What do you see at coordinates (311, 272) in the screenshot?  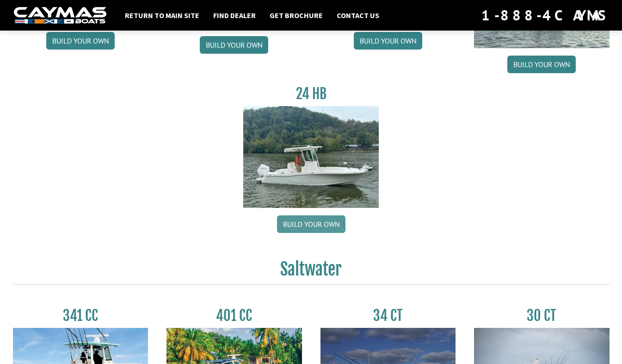 I see `h2: Saltwater` at bounding box center [311, 272].